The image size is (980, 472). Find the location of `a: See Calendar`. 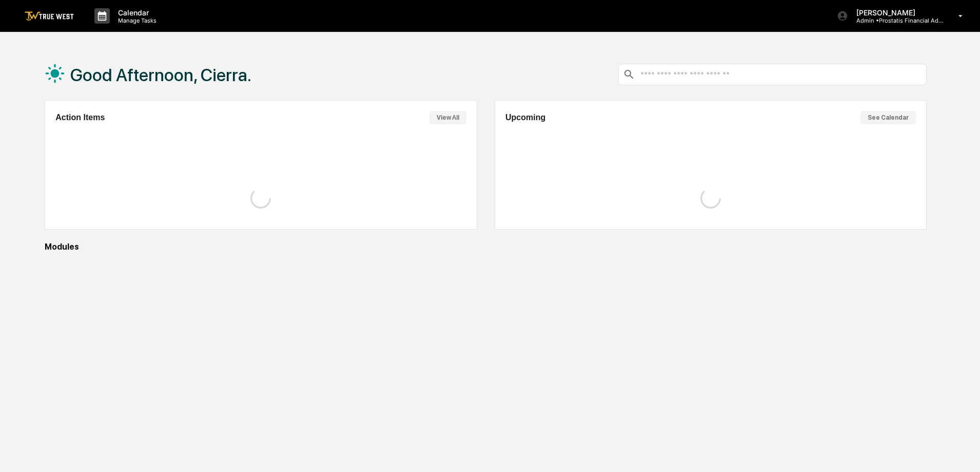

a: See Calendar is located at coordinates (888, 118).